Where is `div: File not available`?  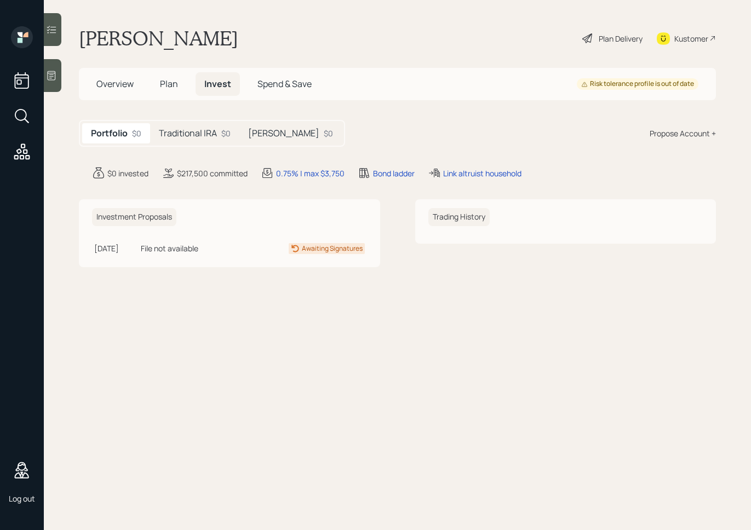
div: File not available is located at coordinates (188, 248).